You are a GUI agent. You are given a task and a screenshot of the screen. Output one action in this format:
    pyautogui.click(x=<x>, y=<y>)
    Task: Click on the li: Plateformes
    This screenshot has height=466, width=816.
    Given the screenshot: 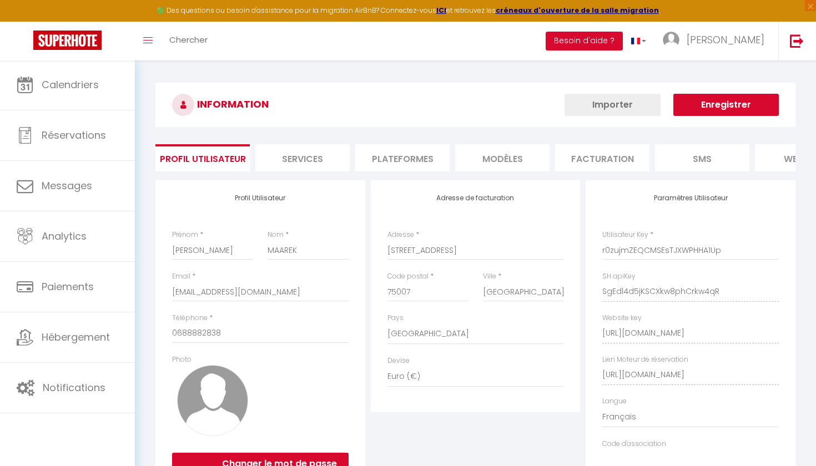 What is the action you would take?
    pyautogui.click(x=403, y=158)
    